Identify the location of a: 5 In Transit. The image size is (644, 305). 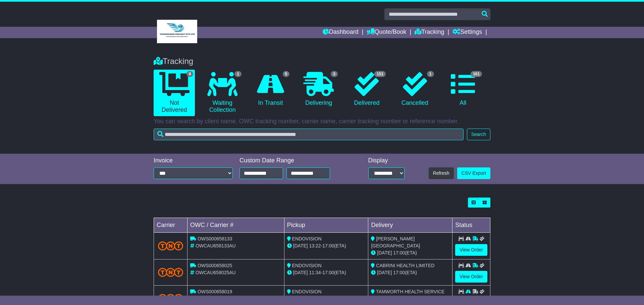
(270, 89).